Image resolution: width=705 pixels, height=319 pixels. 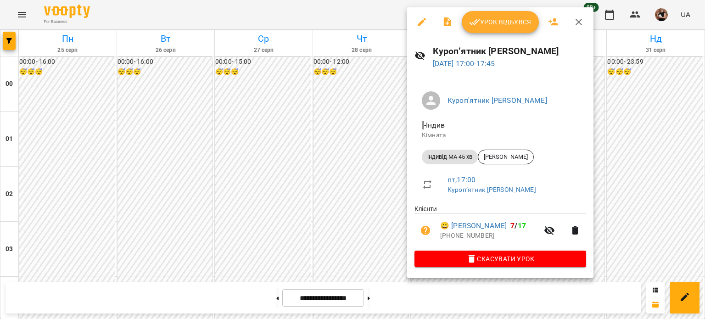 What do you see at coordinates (434, 125) in the screenshot?
I see `span: - Індив` at bounding box center [434, 125].